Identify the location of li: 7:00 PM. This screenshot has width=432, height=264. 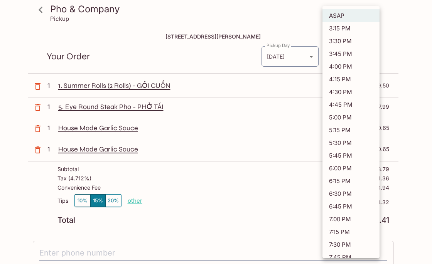
(351, 219).